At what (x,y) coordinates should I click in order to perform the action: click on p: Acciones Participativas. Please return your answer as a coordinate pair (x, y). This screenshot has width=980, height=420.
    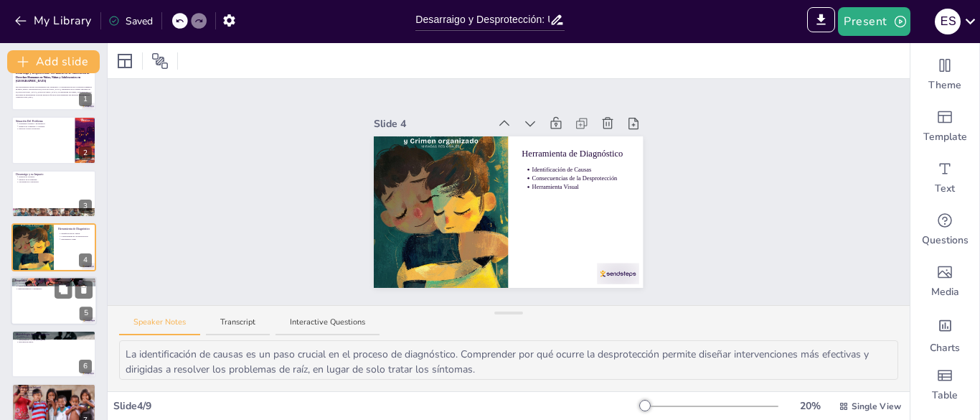
    Looking at the image, I should click on (55, 282).